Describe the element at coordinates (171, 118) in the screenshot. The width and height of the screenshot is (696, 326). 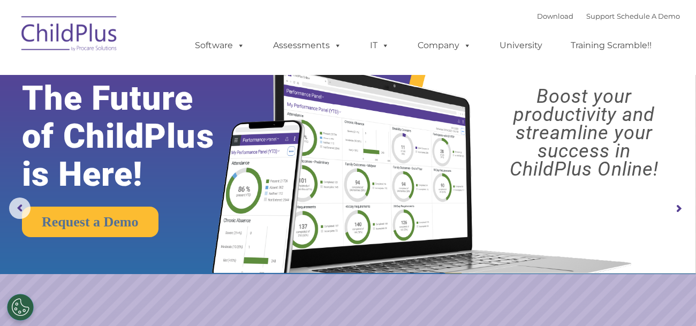
I see `span: Phone number` at that location.